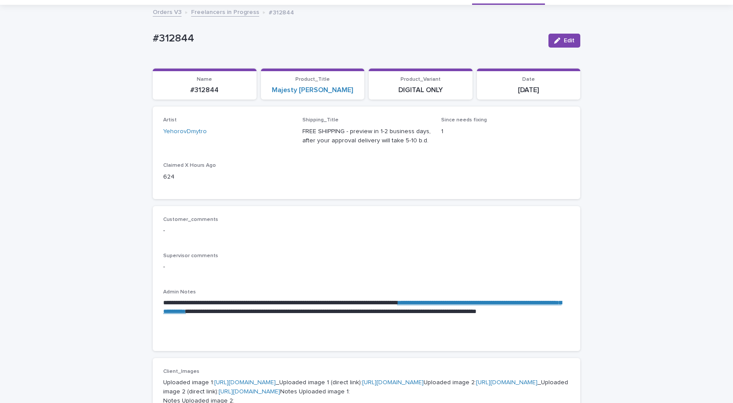  What do you see at coordinates (366, 136) in the screenshot?
I see `p: FREE SHIPPING - preview in 1-2 business days, after your approval delivery will take 5-10 b.d.` at bounding box center [366, 136].